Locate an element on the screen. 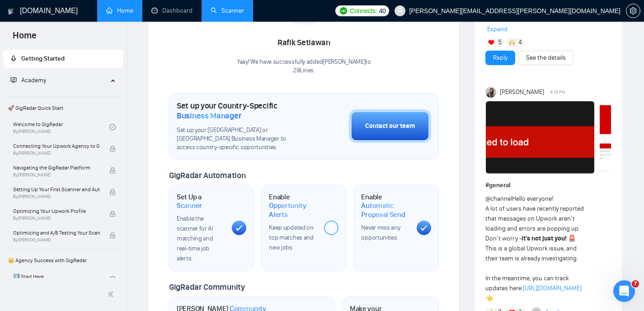 The image size is (644, 311). img: F09H8D2MRBR-Screenshot%202025-09-29%20at%2014.54.13.png is located at coordinates (540, 137).